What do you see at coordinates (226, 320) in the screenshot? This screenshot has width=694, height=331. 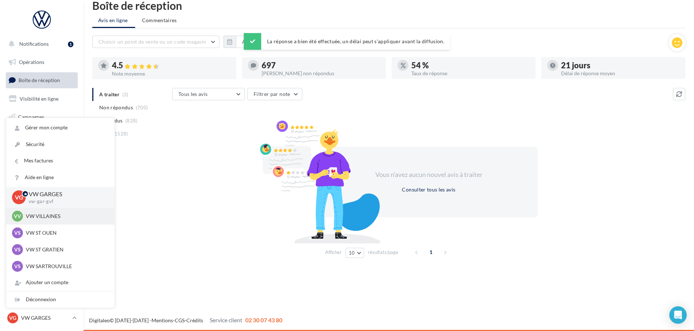 I see `span: Service client` at bounding box center [226, 320].